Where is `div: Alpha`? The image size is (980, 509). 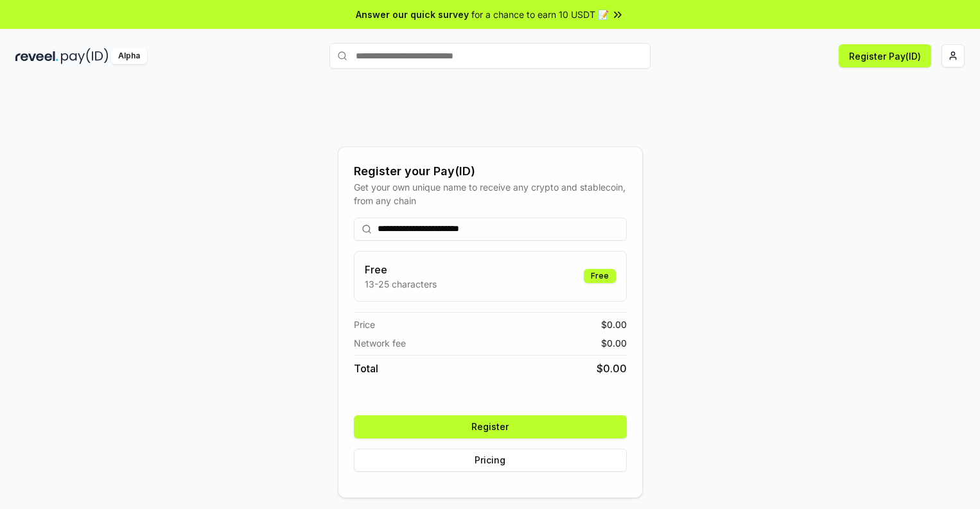
div: Alpha is located at coordinates (129, 55).